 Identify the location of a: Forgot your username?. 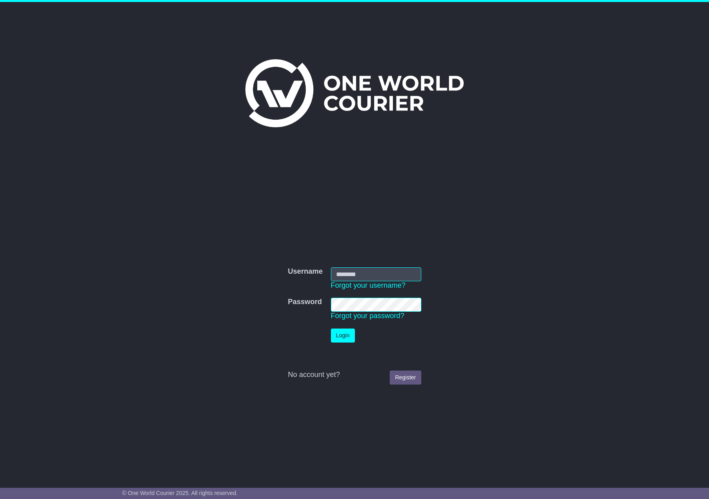
(368, 285).